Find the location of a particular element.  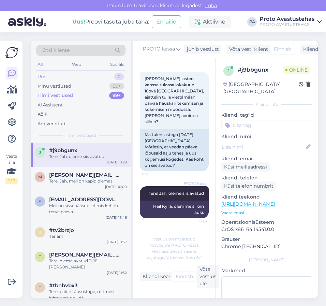

span: 11:26 is located at coordinates (155, 174).